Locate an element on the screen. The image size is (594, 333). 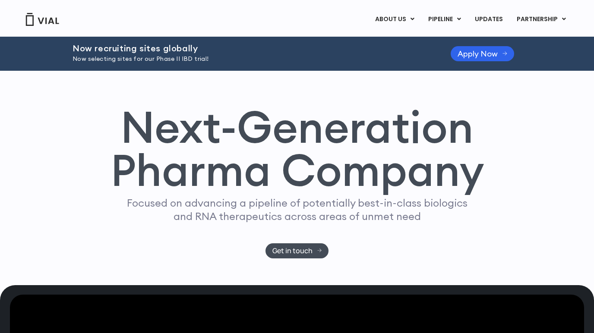
a: Apply Now is located at coordinates (482, 53).